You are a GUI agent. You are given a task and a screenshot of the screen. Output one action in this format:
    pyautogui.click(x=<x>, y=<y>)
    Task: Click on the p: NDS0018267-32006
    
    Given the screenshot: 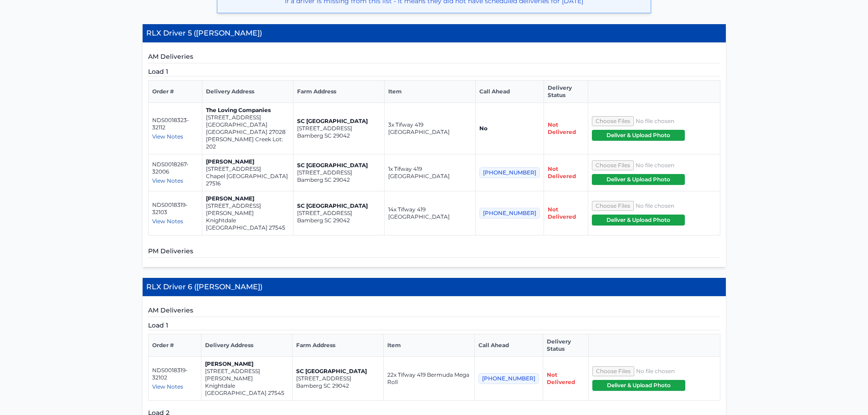 What is the action you would take?
    pyautogui.click(x=175, y=168)
    